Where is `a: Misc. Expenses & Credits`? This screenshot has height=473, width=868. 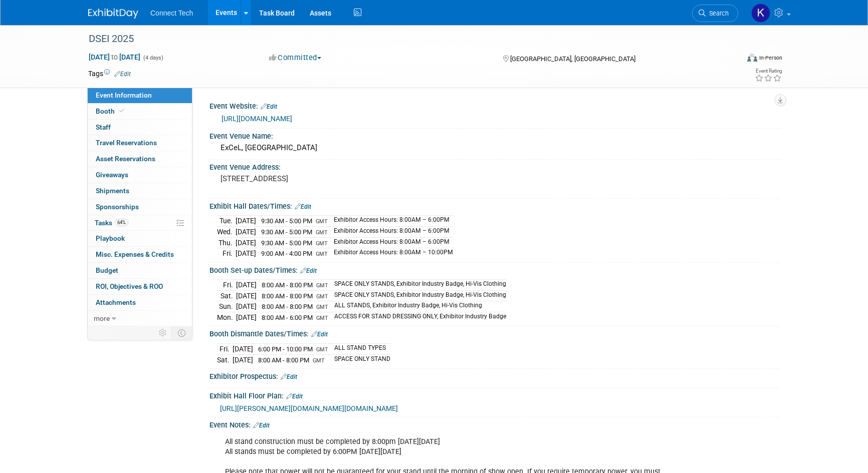 a: Misc. Expenses & Credits is located at coordinates (140, 254).